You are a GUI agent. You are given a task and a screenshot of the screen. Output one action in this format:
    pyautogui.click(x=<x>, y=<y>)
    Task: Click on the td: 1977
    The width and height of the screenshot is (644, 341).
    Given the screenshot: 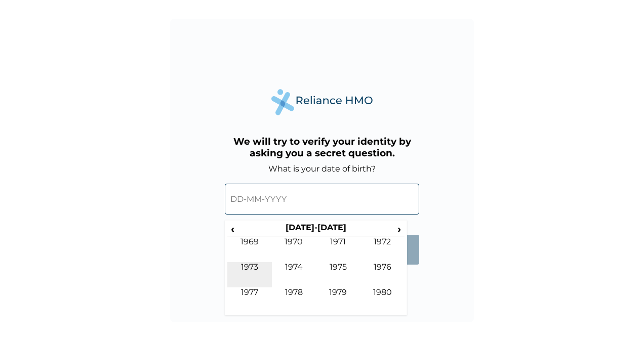 What is the action you would take?
    pyautogui.click(x=250, y=300)
    